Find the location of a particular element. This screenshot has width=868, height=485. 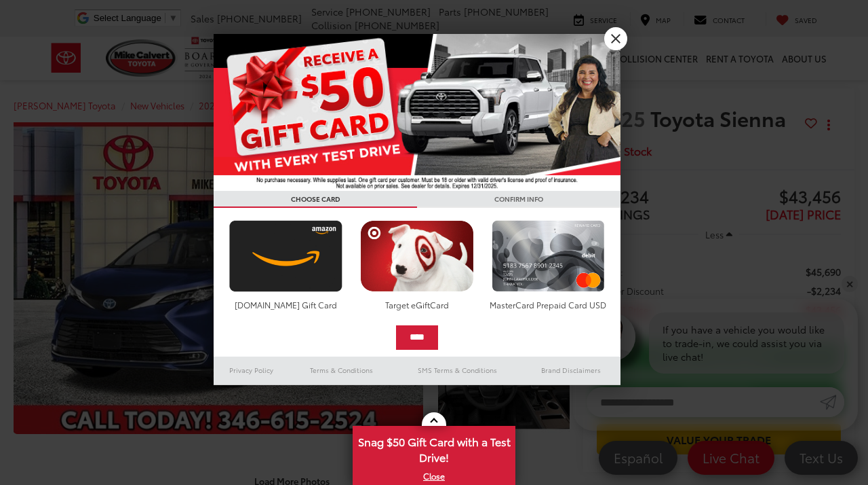

img: 55838_top_625864.jpg is located at coordinates (417, 112).